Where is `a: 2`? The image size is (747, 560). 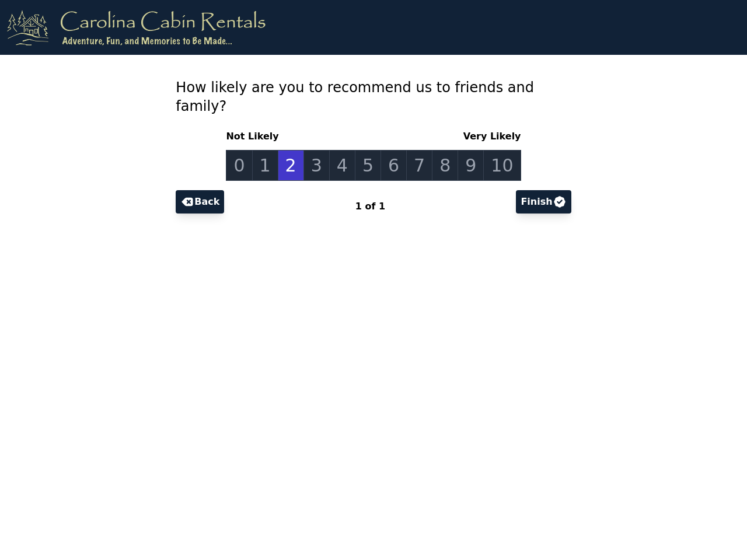 a: 2 is located at coordinates (291, 165).